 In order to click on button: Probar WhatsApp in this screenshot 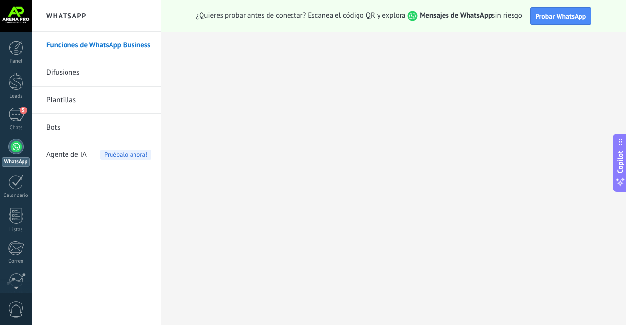, I will do `click(561, 16)`.